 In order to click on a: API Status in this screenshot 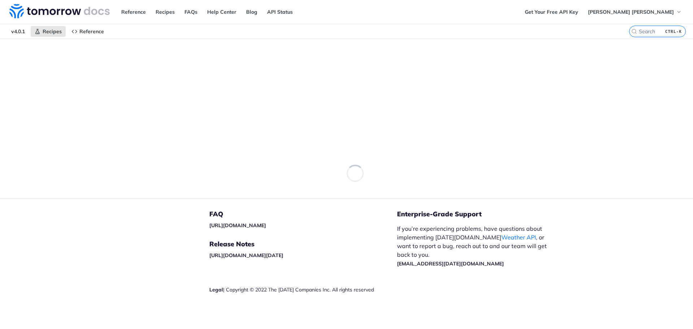, I will do `click(280, 12)`.